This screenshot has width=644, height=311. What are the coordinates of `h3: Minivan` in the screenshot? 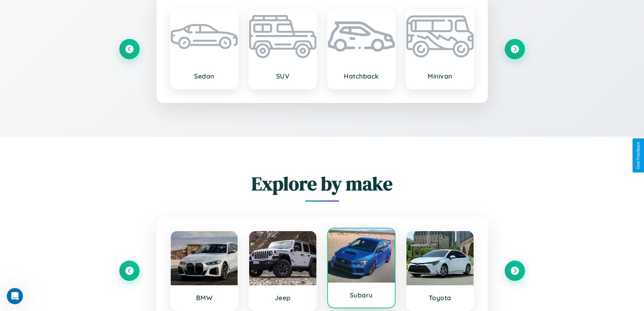 It's located at (440, 76).